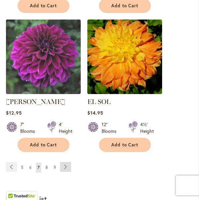 Image resolution: width=199 pixels, height=200 pixels. I want to click on div: 12" Blooms, so click(111, 128).